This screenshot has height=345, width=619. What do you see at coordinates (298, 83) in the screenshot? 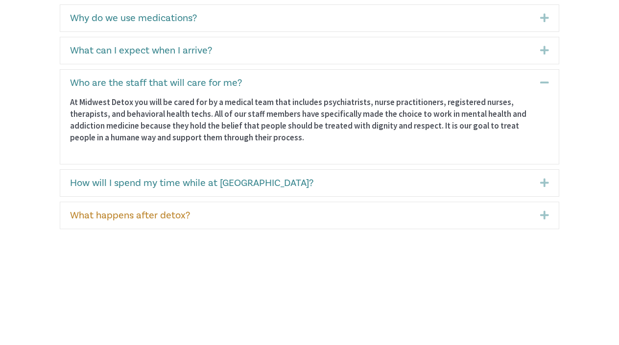
I see `a: Who are the staff that will care for me?` at bounding box center [298, 83].